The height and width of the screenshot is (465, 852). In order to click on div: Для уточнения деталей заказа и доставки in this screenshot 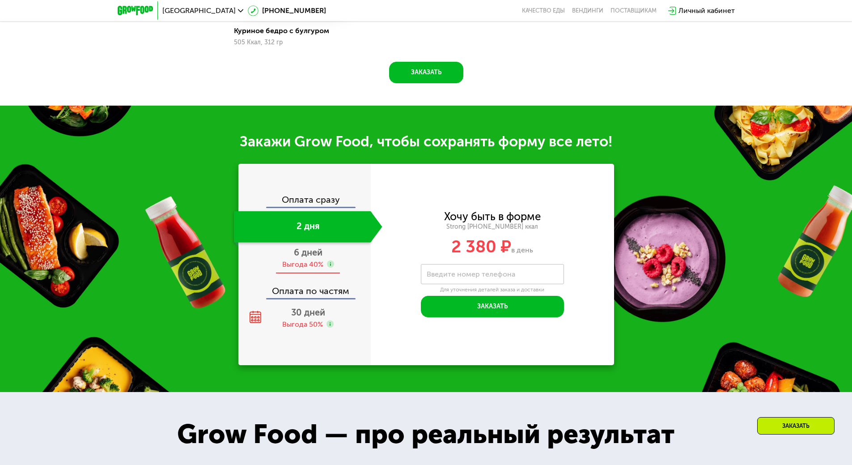, I will do `click(492, 290)`.